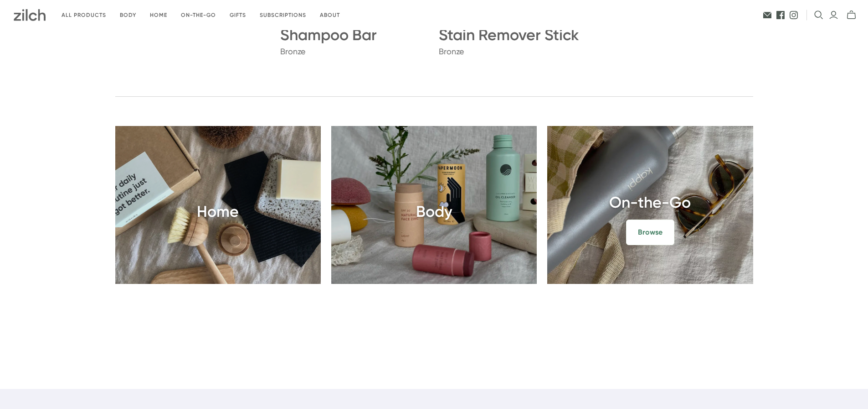 The image size is (868, 409). I want to click on a: All products, so click(84, 15).